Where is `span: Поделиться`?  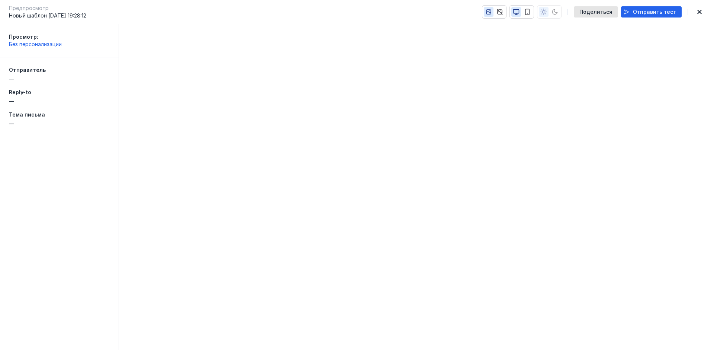
span: Поделиться is located at coordinates (596, 12).